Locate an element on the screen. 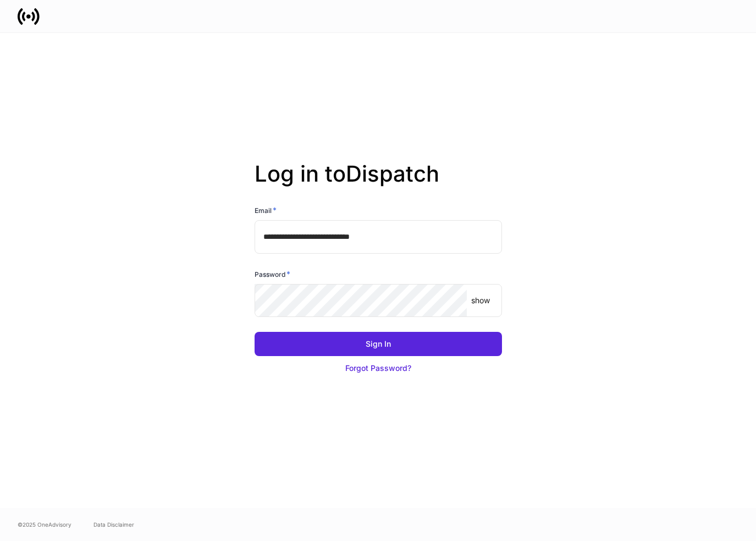 The width and height of the screenshot is (756, 541). a: Data Disclaimer is located at coordinates (113, 524).